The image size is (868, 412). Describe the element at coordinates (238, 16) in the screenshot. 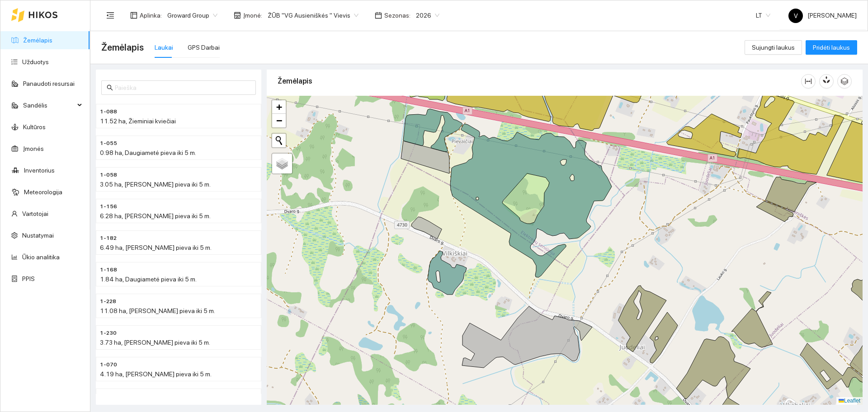

I see `span: shop` at that location.